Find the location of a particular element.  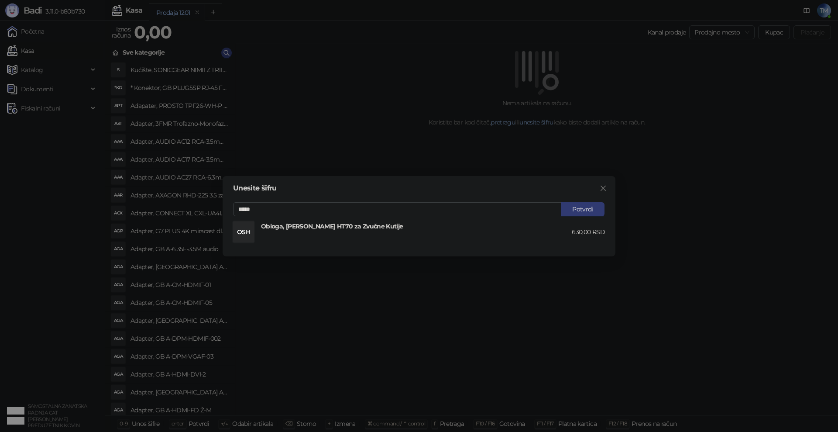

button: Potvrdi is located at coordinates (583, 209).